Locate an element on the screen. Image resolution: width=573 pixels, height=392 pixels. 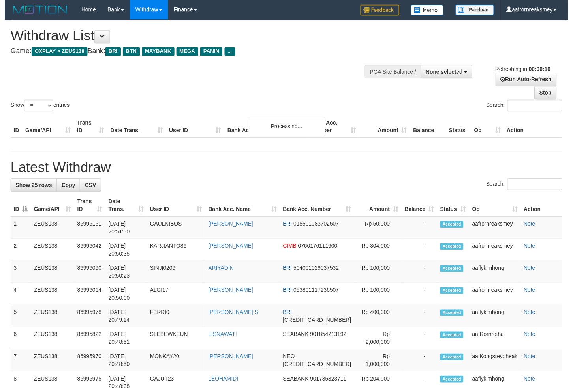
th: Trans ID: activate to sort column ascending is located at coordinates (86, 209).